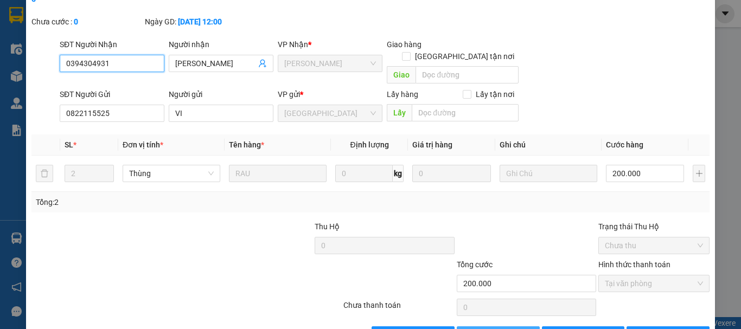 Image resolution: width=741 pixels, height=329 pixels. What do you see at coordinates (399, 113) in the screenshot?
I see `span: Lấy` at bounding box center [399, 113].